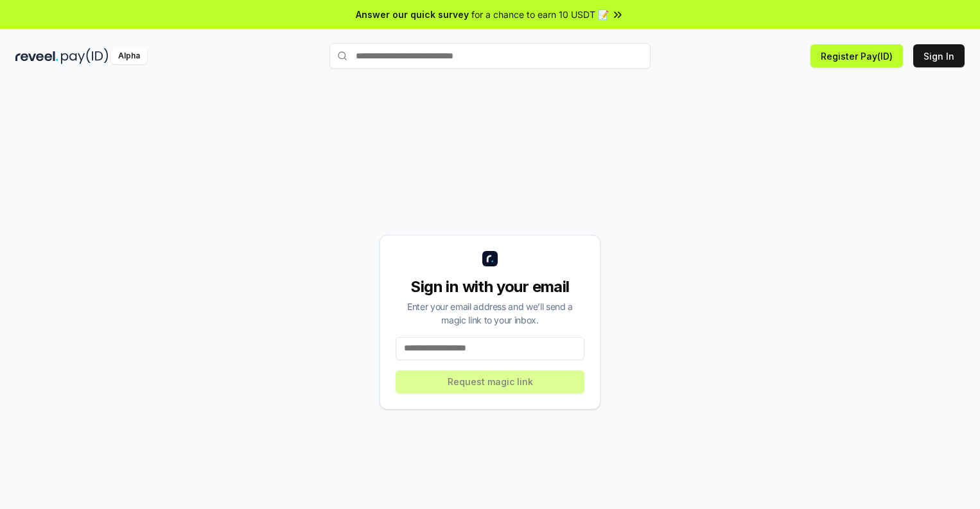 This screenshot has height=509, width=980. What do you see at coordinates (939, 56) in the screenshot?
I see `button: Sign In` at bounding box center [939, 56].